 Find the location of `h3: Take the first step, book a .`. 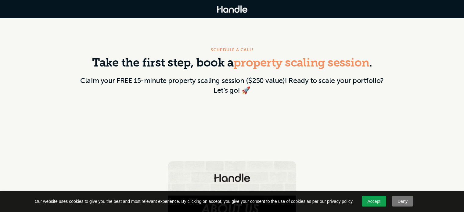

h3: Take the first step, book a . is located at coordinates (232, 64).